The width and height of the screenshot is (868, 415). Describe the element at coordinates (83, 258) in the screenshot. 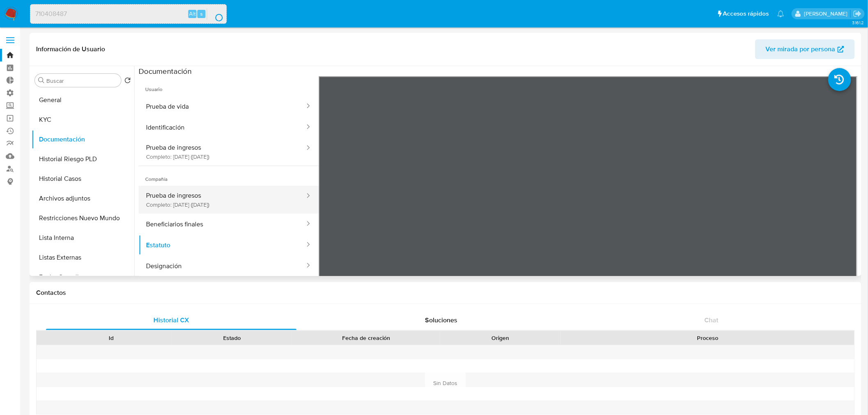

I see `button: Listas Externas` at that location.